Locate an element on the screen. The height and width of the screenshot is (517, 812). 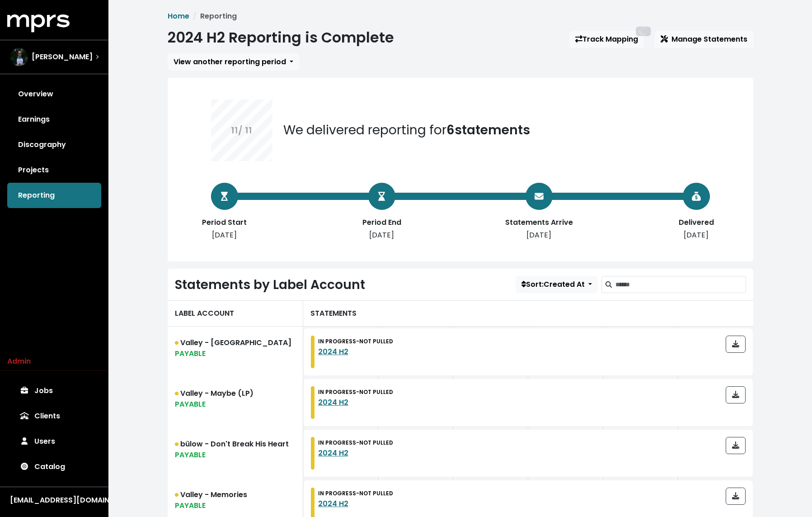
a: Jobs is located at coordinates (54, 391).